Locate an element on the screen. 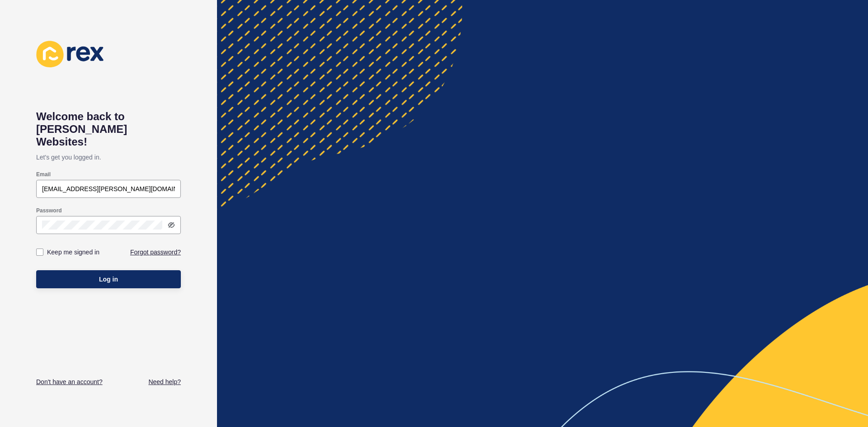 The image size is (868, 427). label: Password is located at coordinates (49, 211).